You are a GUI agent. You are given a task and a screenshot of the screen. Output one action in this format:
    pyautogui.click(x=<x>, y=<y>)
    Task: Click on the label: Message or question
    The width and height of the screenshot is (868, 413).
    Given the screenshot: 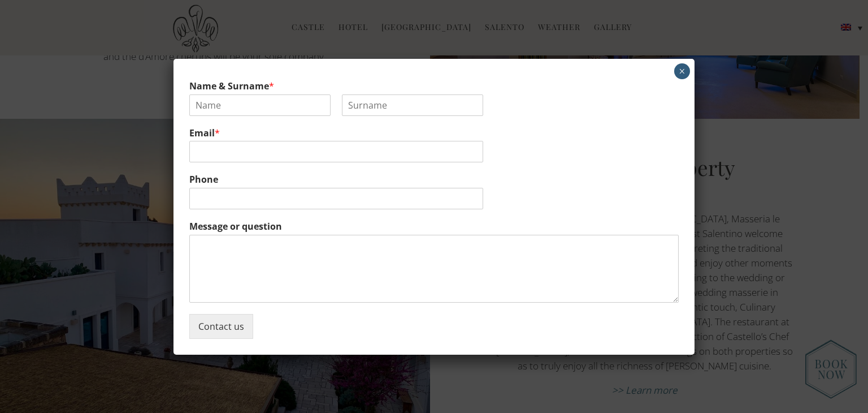 What is the action you would take?
    pyautogui.click(x=434, y=226)
    